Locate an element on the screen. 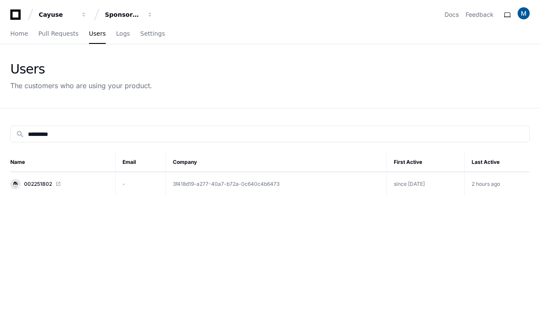 The height and width of the screenshot is (320, 540). div: Sponsored Projects (SP4) is located at coordinates (123, 15).